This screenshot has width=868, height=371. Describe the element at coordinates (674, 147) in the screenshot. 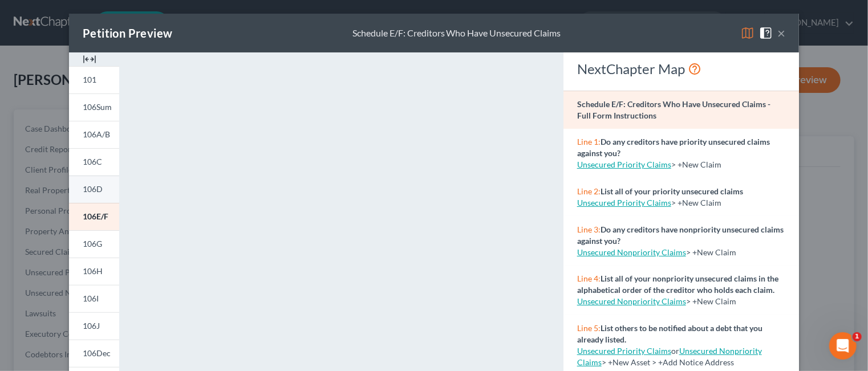

I see `strong: Do any creditors have priority unsecured claims against you?` at that location.